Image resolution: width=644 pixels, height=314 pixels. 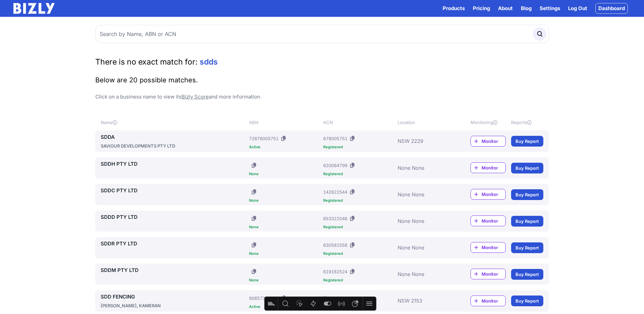 What do you see at coordinates (174, 217) in the screenshot?
I see `a: SDDD PTY LTD` at bounding box center [174, 217].